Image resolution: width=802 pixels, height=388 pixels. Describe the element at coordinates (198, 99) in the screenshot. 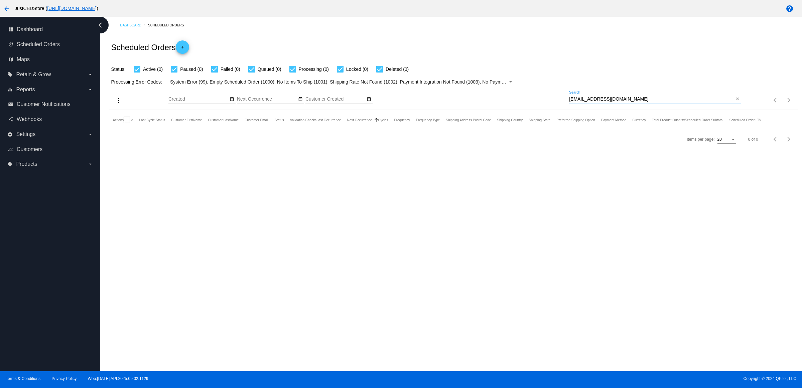

I see `input: Created` at that location.